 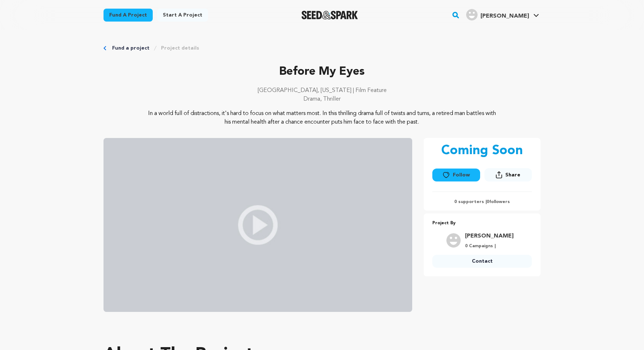 What do you see at coordinates (497, 15) in the screenshot?
I see `div: Alongi M.'s Profile` at bounding box center [497, 15].